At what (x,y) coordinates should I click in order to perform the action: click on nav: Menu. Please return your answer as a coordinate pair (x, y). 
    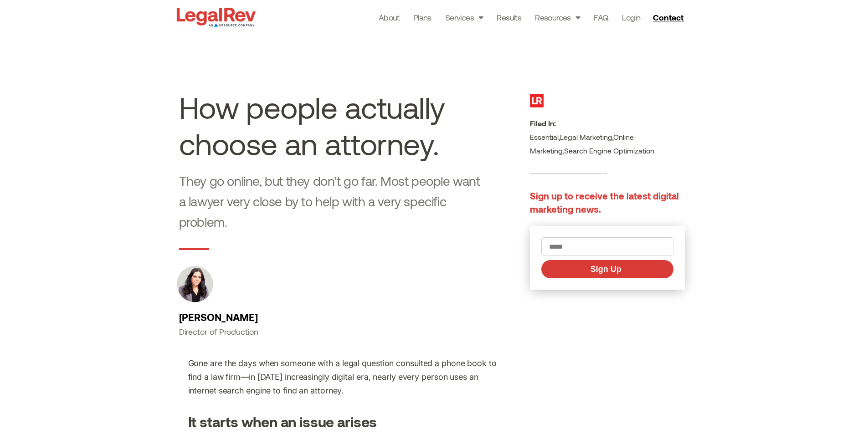
    Looking at the image, I should click on (509, 17).